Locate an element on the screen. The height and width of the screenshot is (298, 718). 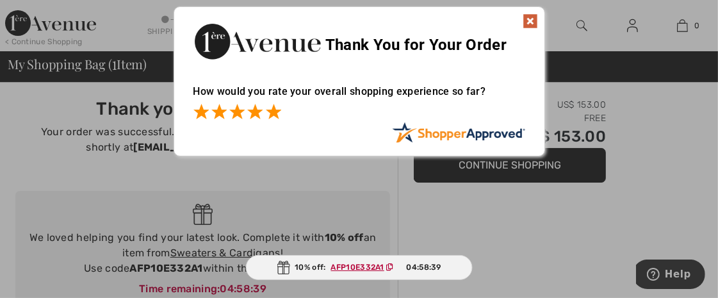
div: How would you rate your overall shopping experience so far? is located at coordinates (359, 97).